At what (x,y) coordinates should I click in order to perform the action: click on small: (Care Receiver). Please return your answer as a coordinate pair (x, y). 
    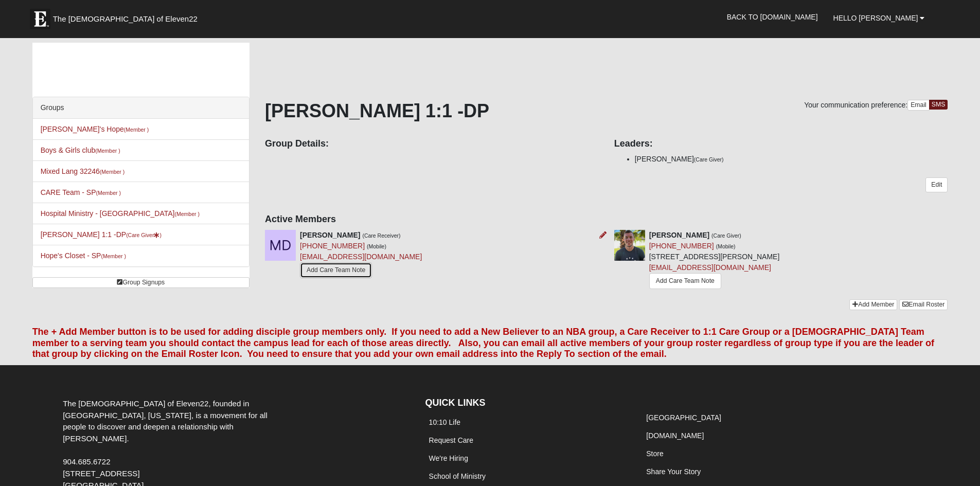
    Looking at the image, I should click on (381, 236).